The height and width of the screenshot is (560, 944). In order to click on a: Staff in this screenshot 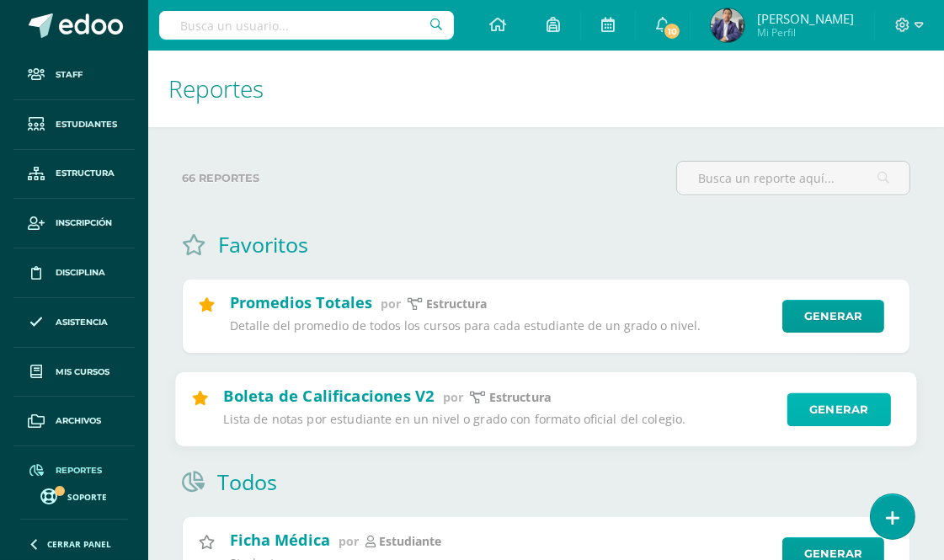, I will do `click(74, 75)`.